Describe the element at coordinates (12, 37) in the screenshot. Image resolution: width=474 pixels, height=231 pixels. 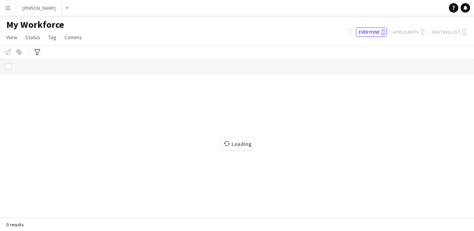
I see `a: View` at that location.